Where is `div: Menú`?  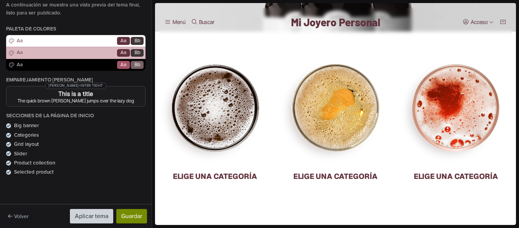
div: Menú is located at coordinates (24, 19).